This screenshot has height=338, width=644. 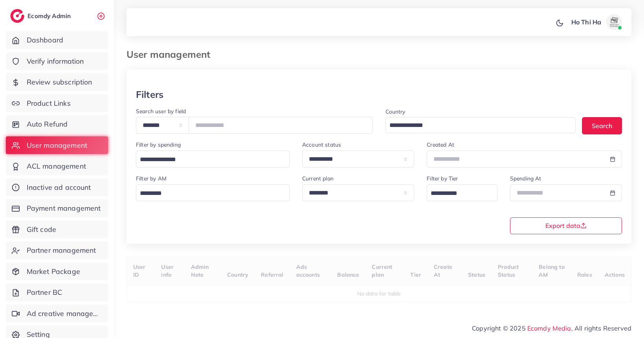 I want to click on a: Ho Thi Haavatar, so click(x=596, y=22).